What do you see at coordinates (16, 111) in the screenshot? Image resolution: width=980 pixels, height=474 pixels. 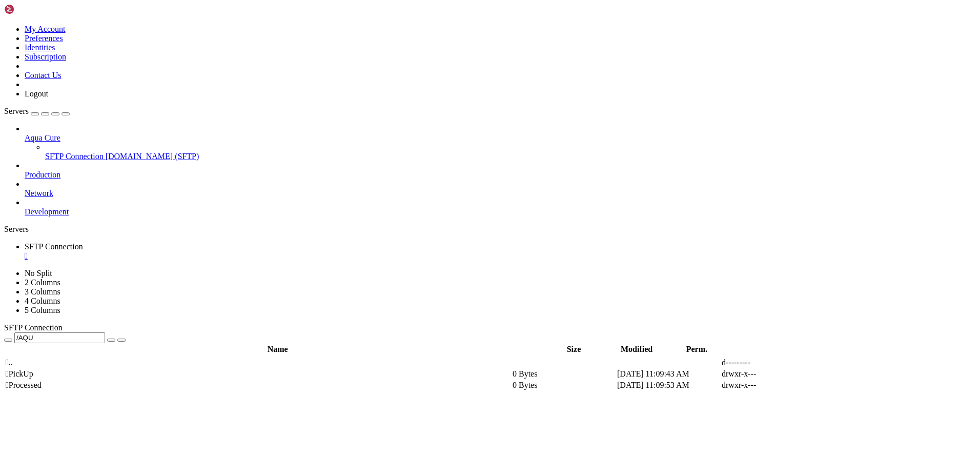 I see `span: Servers` at bounding box center [16, 111].